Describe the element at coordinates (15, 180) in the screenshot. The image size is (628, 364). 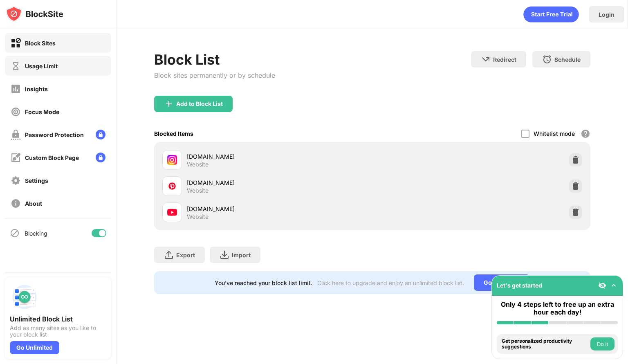
I see `img: settings-off.svg` at that location.